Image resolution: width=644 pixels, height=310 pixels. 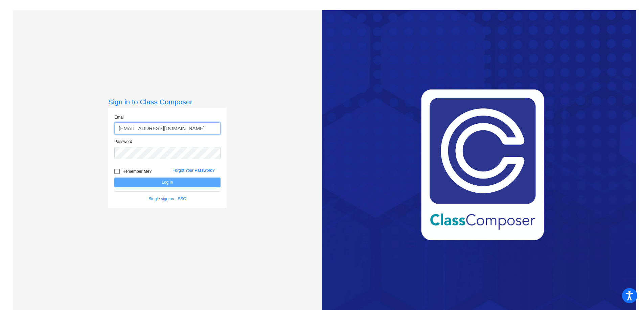 I want to click on a: Forgot Your Password?, so click(x=194, y=170).